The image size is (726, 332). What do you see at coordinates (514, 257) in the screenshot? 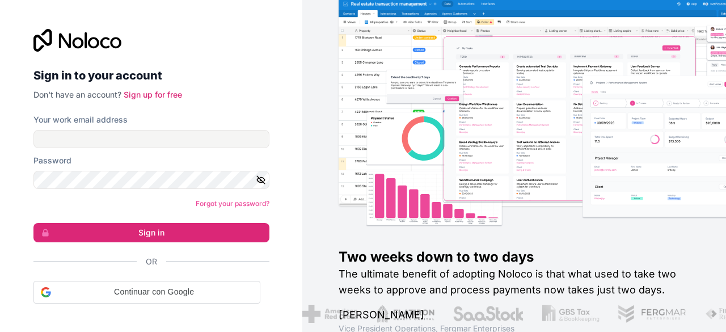
I see `h1: Two weeks down to two days` at bounding box center [514, 257].